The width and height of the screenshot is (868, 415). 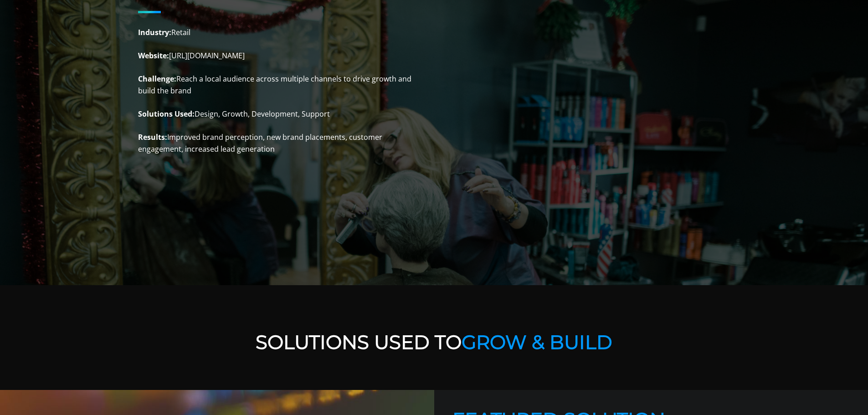 What do you see at coordinates (153, 137) in the screenshot?
I see `strong: Results:` at bounding box center [153, 137].